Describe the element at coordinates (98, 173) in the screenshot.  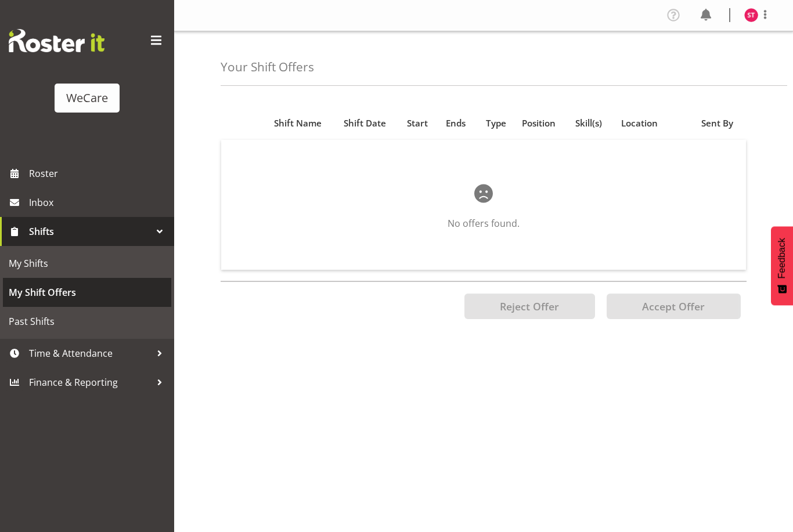
I see `span: Roster` at that location.